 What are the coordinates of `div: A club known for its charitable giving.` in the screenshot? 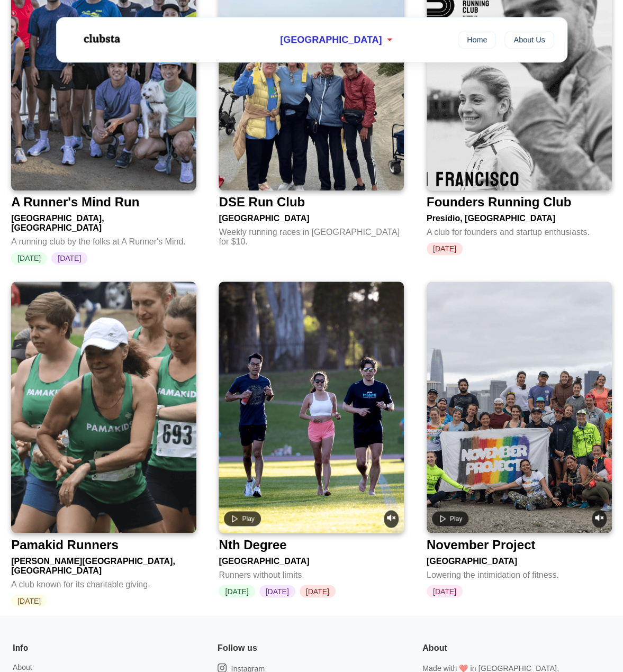 It's located at (104, 582).